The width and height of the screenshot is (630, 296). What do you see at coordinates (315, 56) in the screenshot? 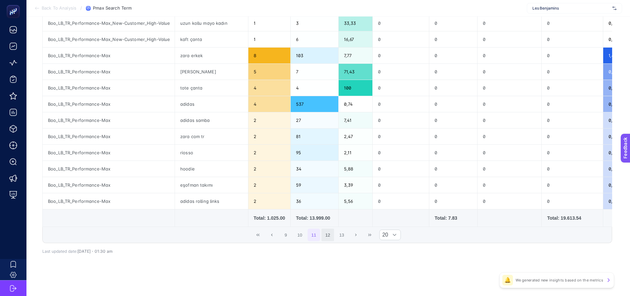
I see `div: 103` at bounding box center [315, 56].